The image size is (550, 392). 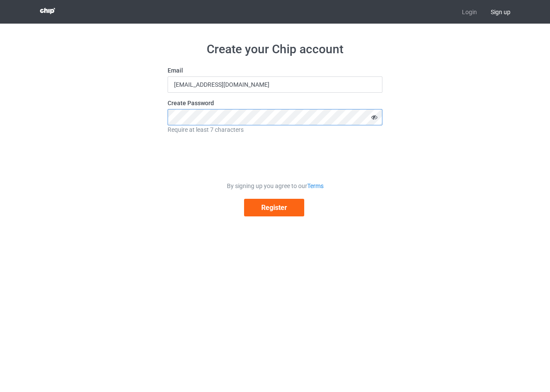 I want to click on div: By signing up you agree to our, so click(x=275, y=186).